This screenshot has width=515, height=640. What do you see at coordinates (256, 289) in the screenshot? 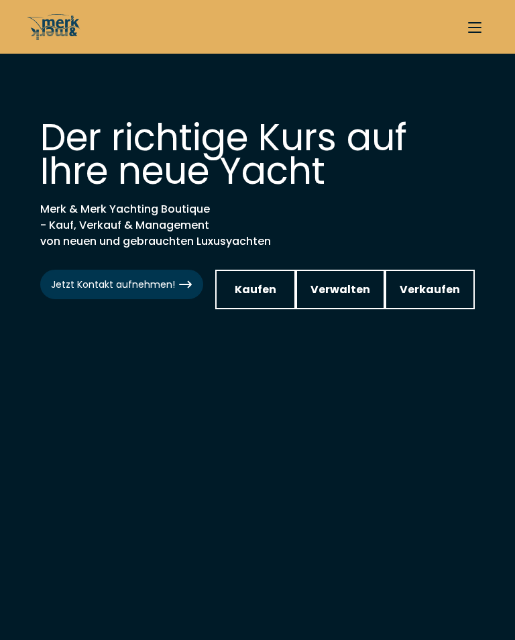
I see `span: Kaufen` at bounding box center [256, 289].